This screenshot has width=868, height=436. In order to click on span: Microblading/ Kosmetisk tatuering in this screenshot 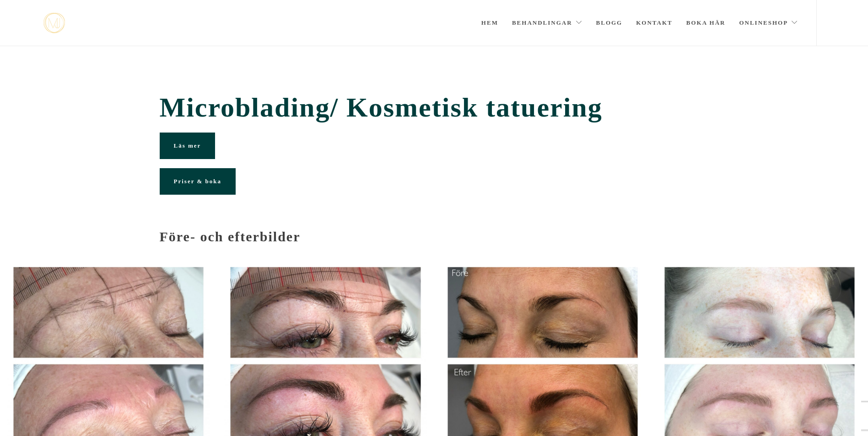, I will do `click(434, 107)`.